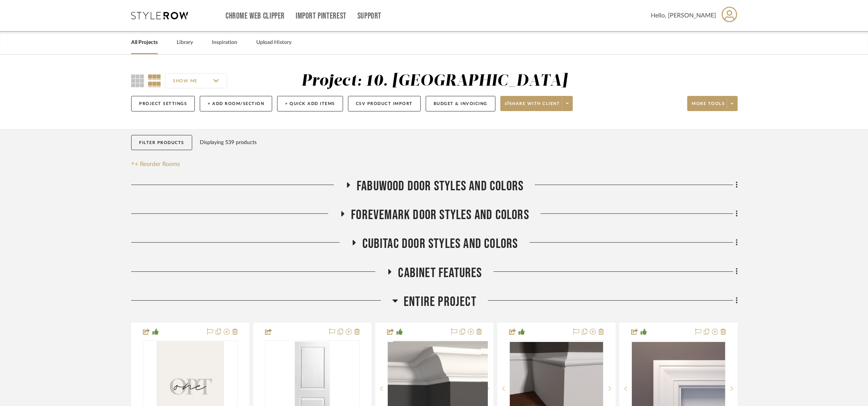 This screenshot has height=406, width=868. I want to click on span: FOREVEMARK DOOR STYLES AND COLORS, so click(440, 215).